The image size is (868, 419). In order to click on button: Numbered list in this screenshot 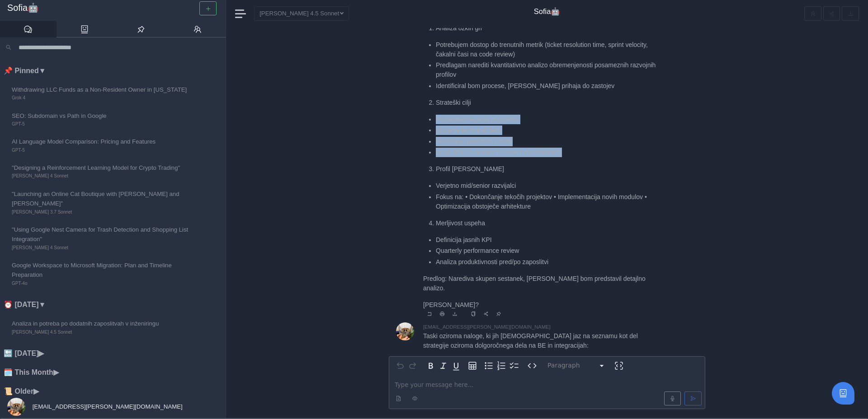, I will do `click(501, 366)`.